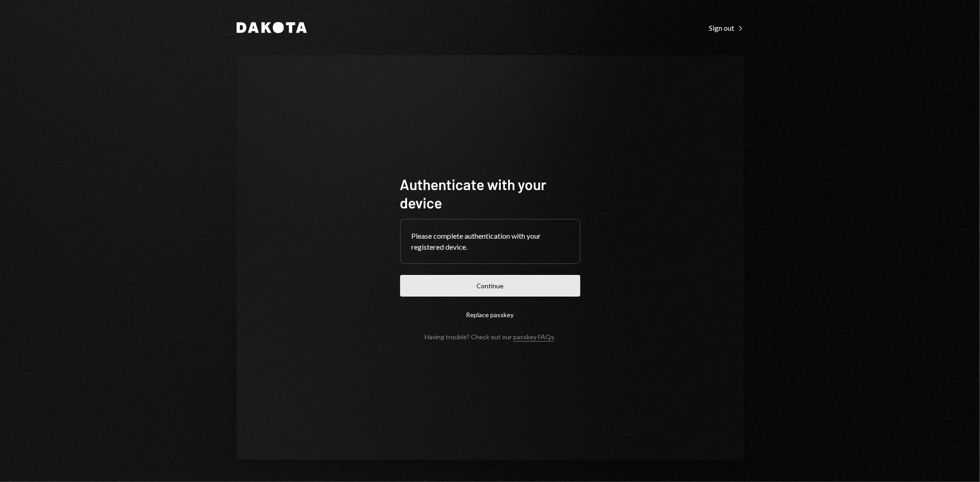 The height and width of the screenshot is (482, 980). I want to click on h1: Authenticate with your device, so click(490, 194).